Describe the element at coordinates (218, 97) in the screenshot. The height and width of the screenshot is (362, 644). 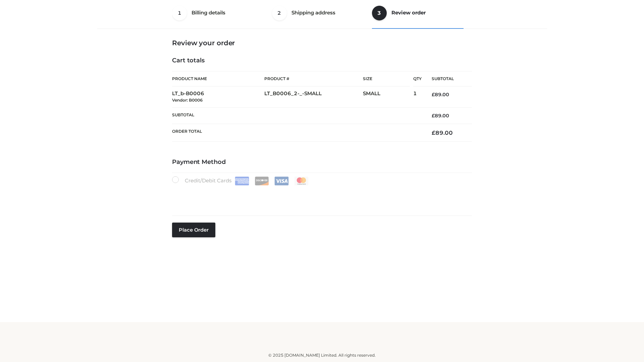
I see `td: LT_b-B0006` at that location.